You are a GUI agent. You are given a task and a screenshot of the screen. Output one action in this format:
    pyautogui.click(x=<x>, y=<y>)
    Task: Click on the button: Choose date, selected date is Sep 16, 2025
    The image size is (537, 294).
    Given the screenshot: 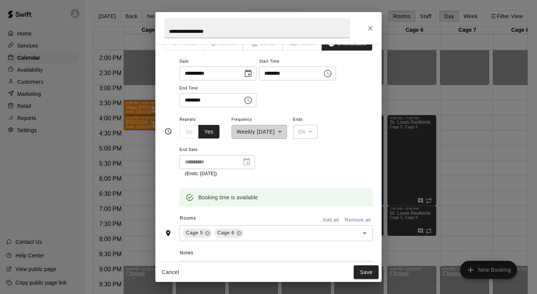 What is the action you would take?
    pyautogui.click(x=248, y=74)
    